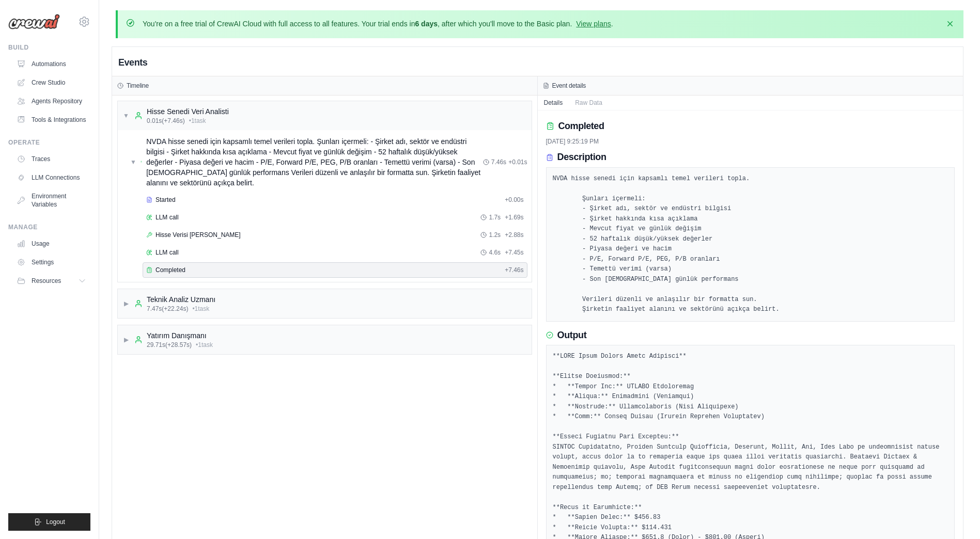 The image size is (980, 539). What do you see at coordinates (51, 200) in the screenshot?
I see `a: Environment Variables` at bounding box center [51, 200].